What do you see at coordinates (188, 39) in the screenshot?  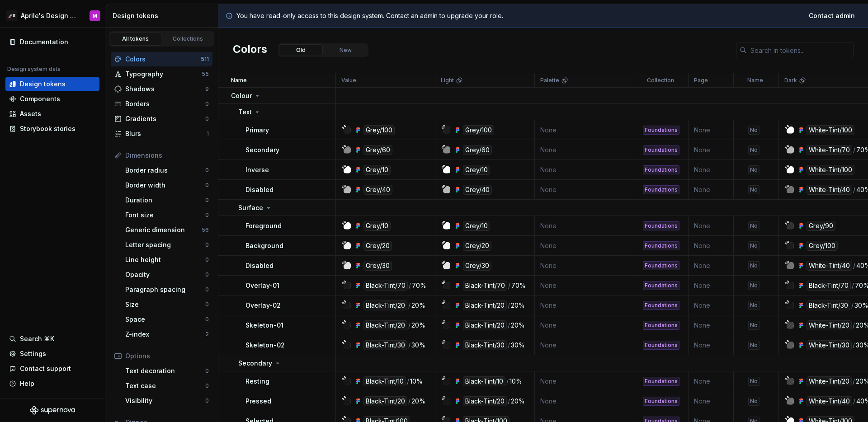 I see `div: Collections` at bounding box center [188, 39].